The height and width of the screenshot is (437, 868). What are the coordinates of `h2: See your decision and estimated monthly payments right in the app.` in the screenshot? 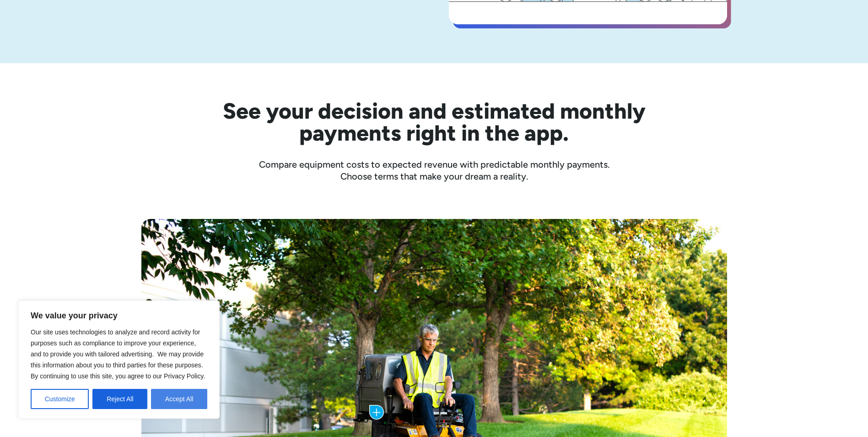 It's located at (434, 122).